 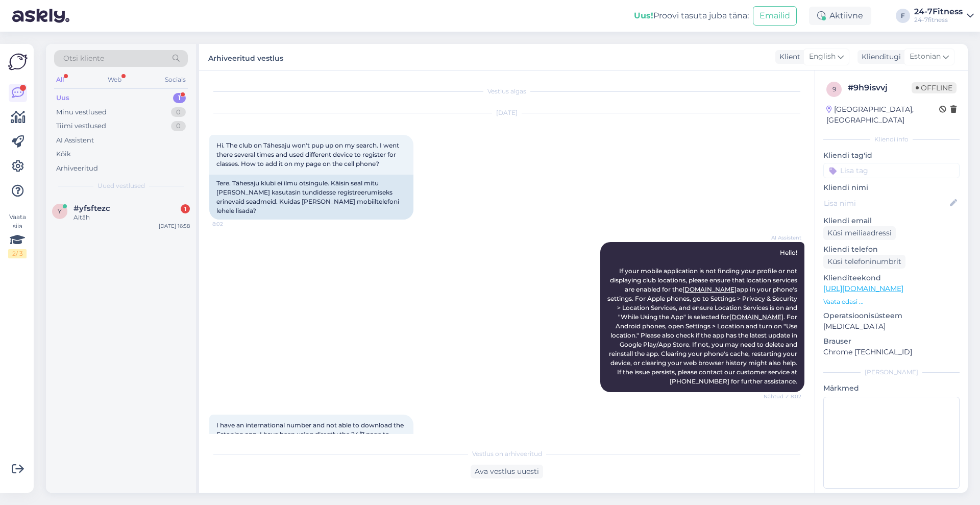 I want to click on span: y, so click(x=59, y=211).